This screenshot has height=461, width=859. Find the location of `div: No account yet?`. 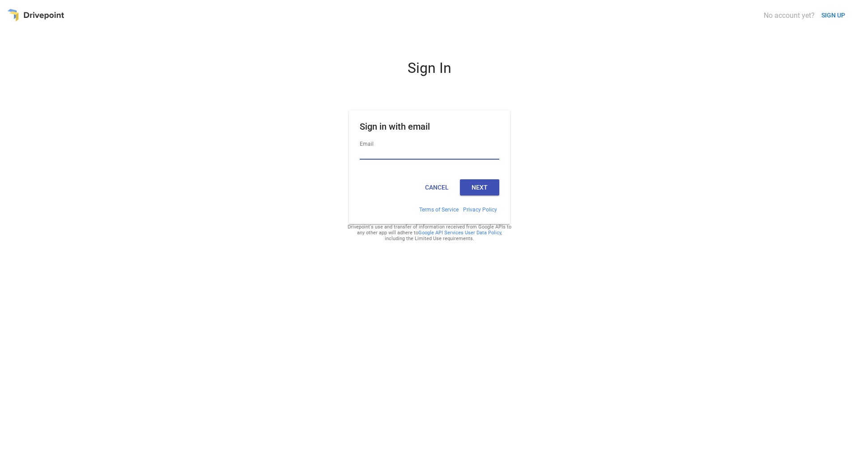

div: No account yet? is located at coordinates (789, 15).